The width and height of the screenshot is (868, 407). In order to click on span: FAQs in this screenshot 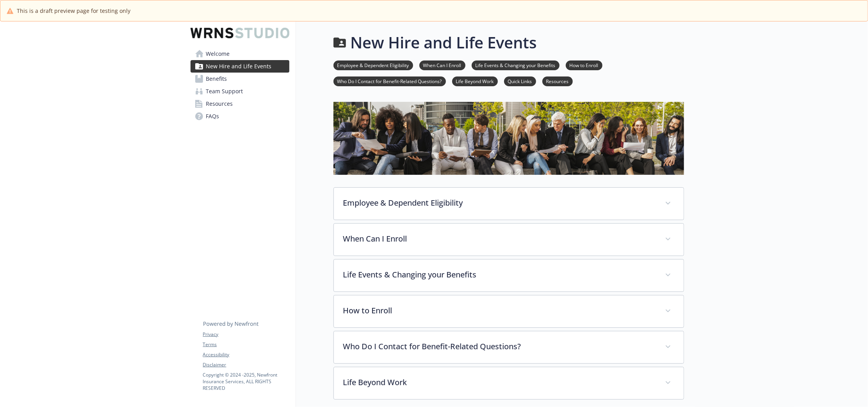, I will do `click(213, 116)`.